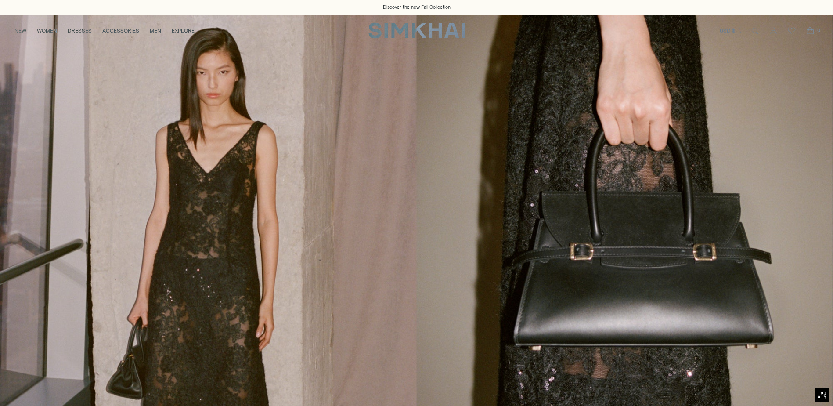 The height and width of the screenshot is (406, 833). What do you see at coordinates (47, 31) in the screenshot?
I see `a: WOMEN` at bounding box center [47, 31].